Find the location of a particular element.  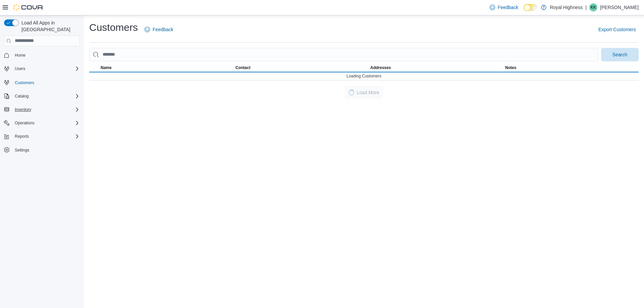

h1: Customers is located at coordinates (113, 27).